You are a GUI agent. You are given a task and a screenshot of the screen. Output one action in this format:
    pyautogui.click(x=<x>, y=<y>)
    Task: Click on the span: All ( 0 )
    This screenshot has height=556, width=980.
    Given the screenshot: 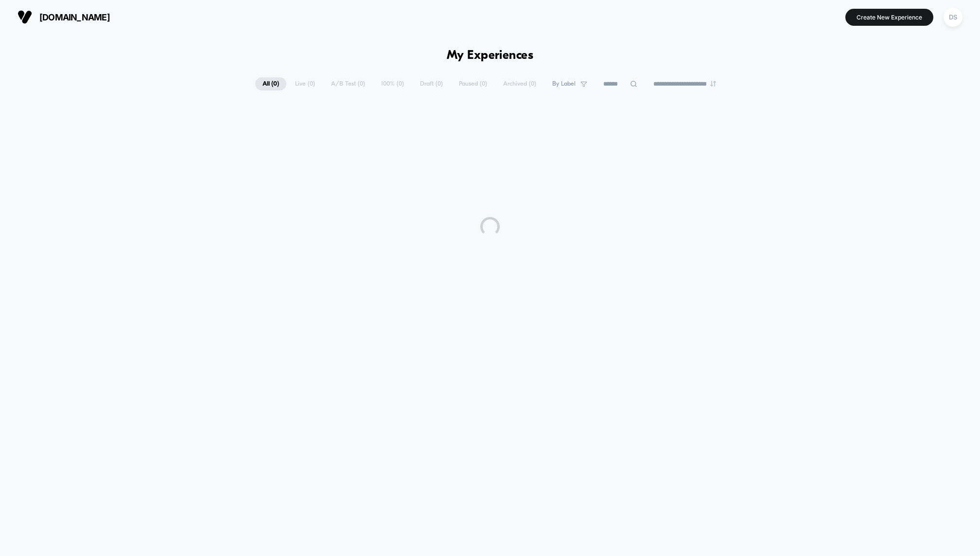 What is the action you would take?
    pyautogui.click(x=271, y=83)
    